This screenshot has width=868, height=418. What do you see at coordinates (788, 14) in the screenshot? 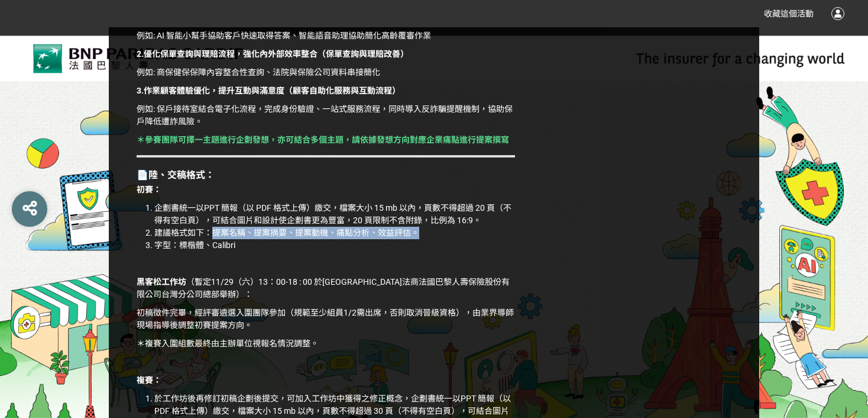
I see `span: 收藏這個活動` at bounding box center [788, 14].